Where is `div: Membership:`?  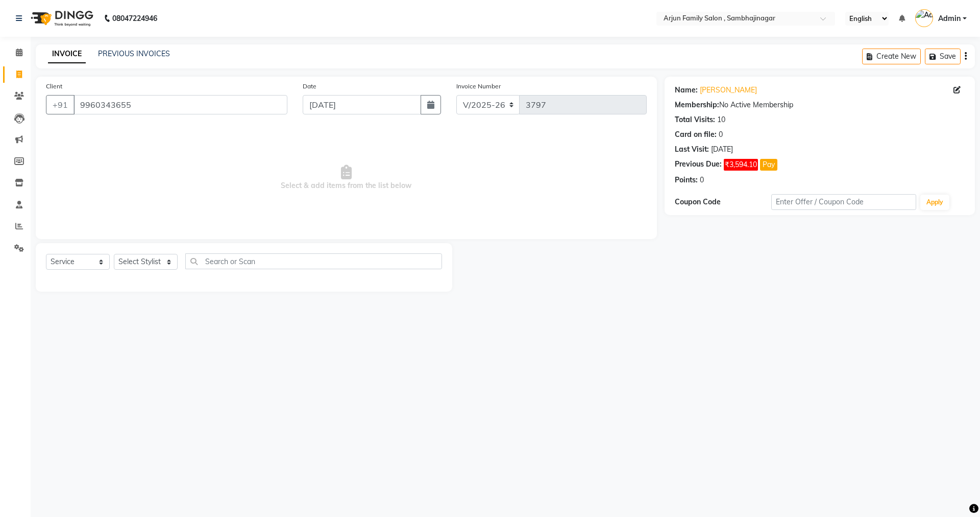
div: Membership: is located at coordinates (697, 105).